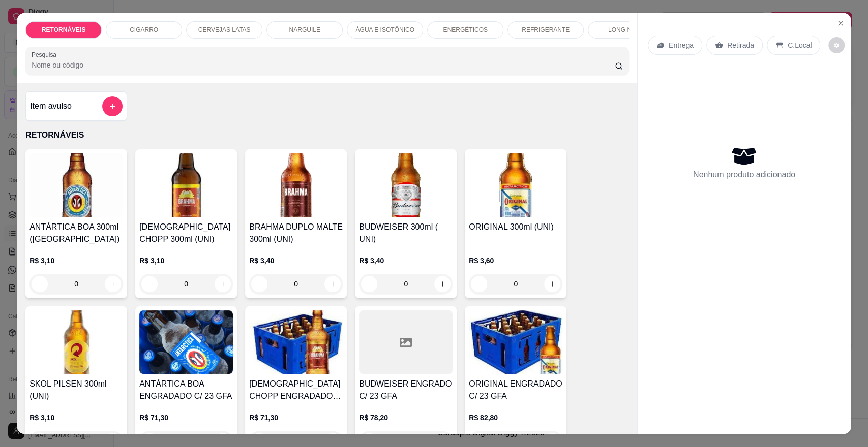 The width and height of the screenshot is (868, 447). What do you see at coordinates (384, 30) in the screenshot?
I see `p: ÁGUA E ISOTÔNICO` at bounding box center [384, 30].